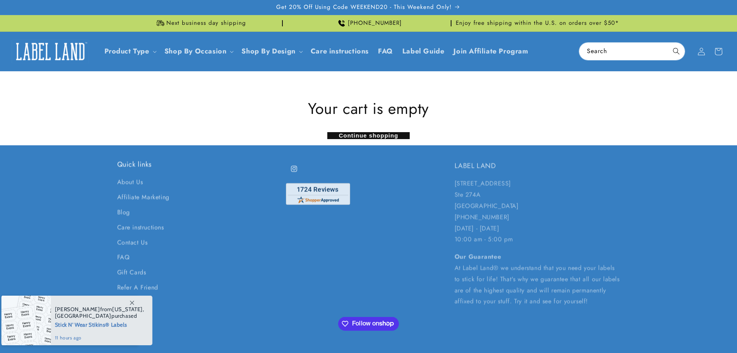 This screenshot has height=353, width=737. Describe the element at coordinates (369, 108) in the screenshot. I see `h1: Your cart is empty` at that location.